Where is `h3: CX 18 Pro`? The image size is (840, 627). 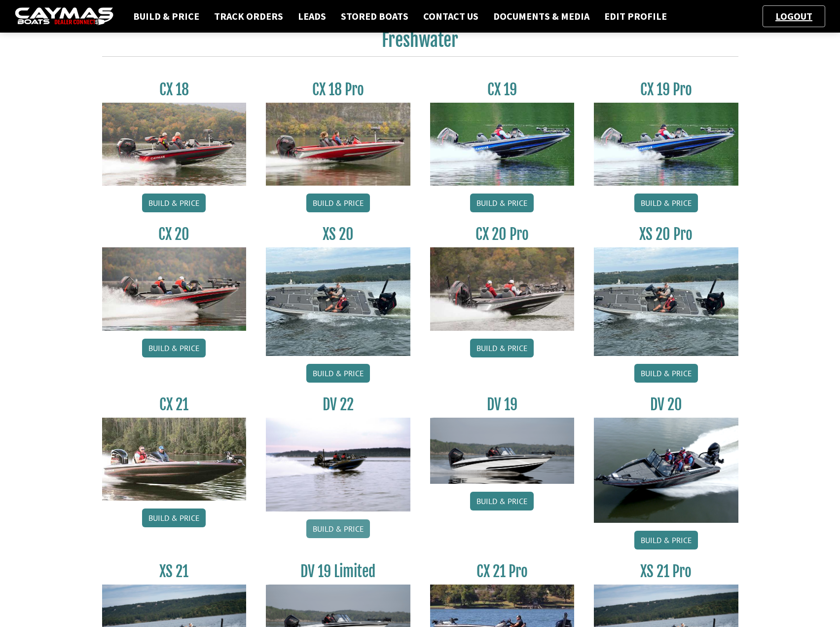
h3: CX 18 Pro is located at coordinates (338, 89).